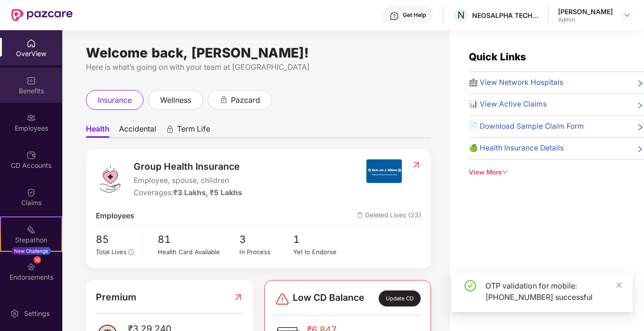 Image resolution: width=644 pixels, height=331 pixels. What do you see at coordinates (394, 16) in the screenshot?
I see `img: svg+xml;base64,PHN2ZyBpZD0iSGVscC0zMngzMiIgeG1sbnM9Imh0dHA6Ly93d3cudzMub3JnLzIwMDAvc3ZnIiB3aWR0aD...` at bounding box center [394, 16].